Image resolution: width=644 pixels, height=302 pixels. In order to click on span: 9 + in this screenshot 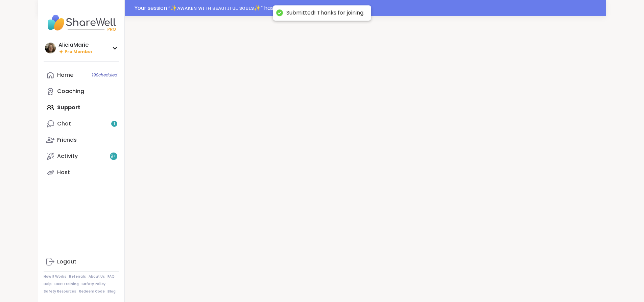, I will do `click(113, 156)`.